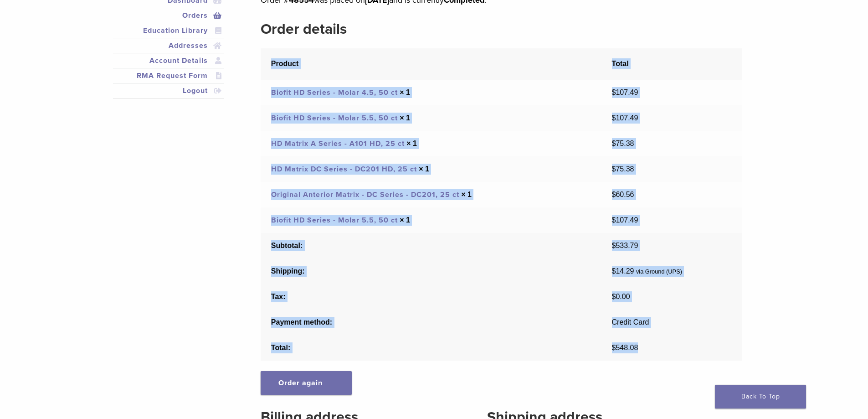 Image resolution: width=868 pixels, height=419 pixels. What do you see at coordinates (431, 323) in the screenshot?
I see `th: Payment method:` at bounding box center [431, 323].